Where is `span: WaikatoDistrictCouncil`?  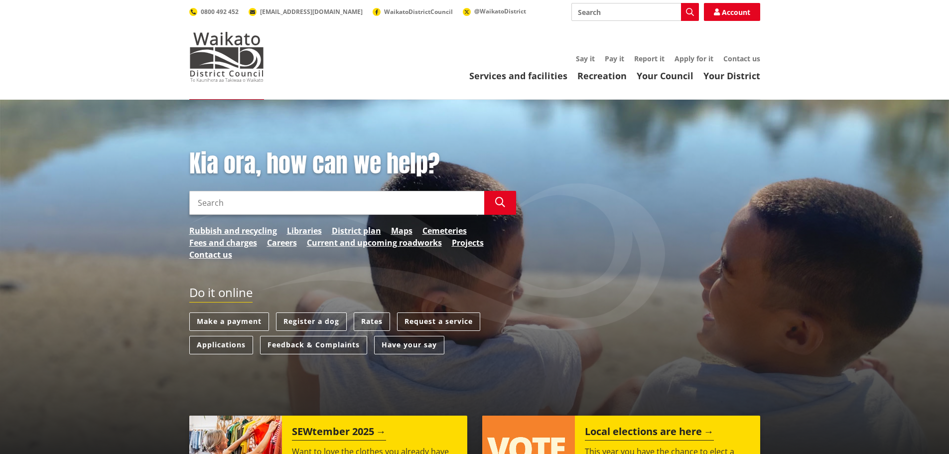
span: WaikatoDistrictCouncil is located at coordinates (418, 11).